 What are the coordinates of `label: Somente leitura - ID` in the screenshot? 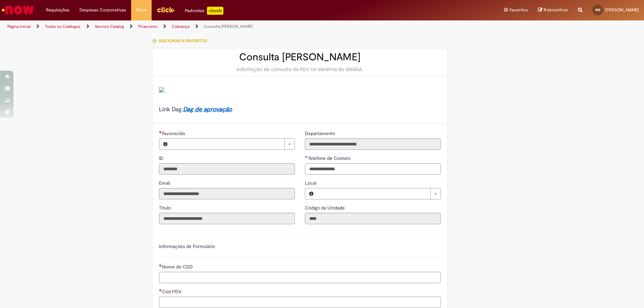 It's located at (162, 158).